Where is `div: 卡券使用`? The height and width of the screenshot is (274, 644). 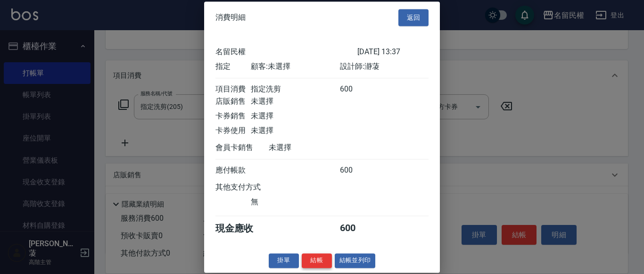 div: 卡券使用 is located at coordinates (233, 131).